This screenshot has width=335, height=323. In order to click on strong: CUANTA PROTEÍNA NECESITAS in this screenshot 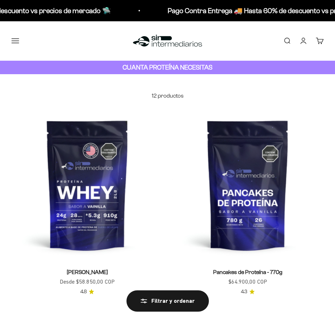, I will do `click(167, 67)`.